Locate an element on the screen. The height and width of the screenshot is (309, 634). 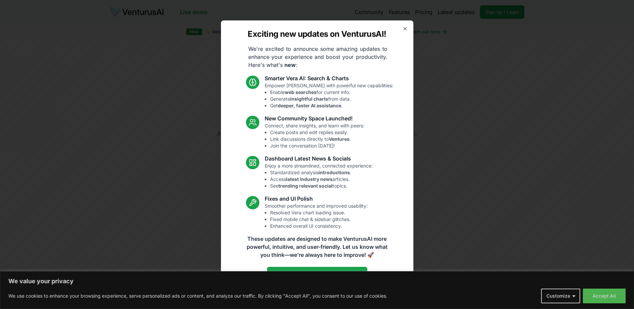
li: Standardized analysis . is located at coordinates (321, 172).